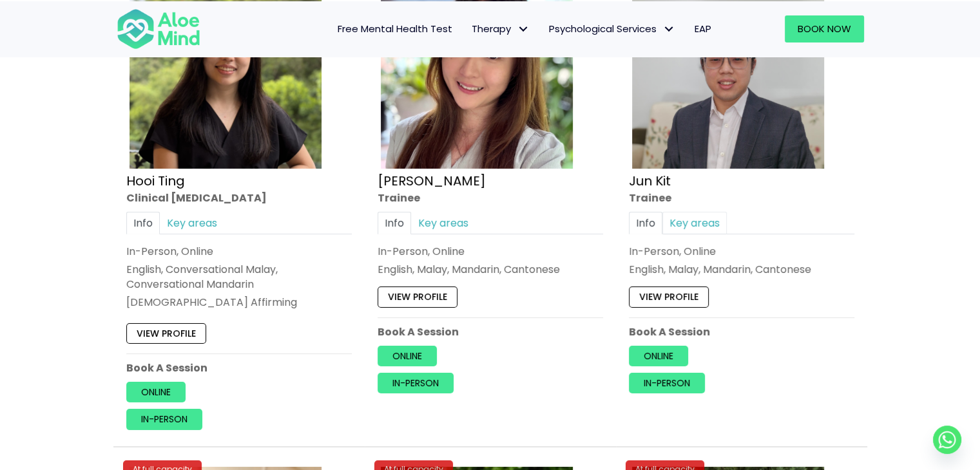  Describe the element at coordinates (612, 28) in the screenshot. I see `span: Psychological Services` at that location.